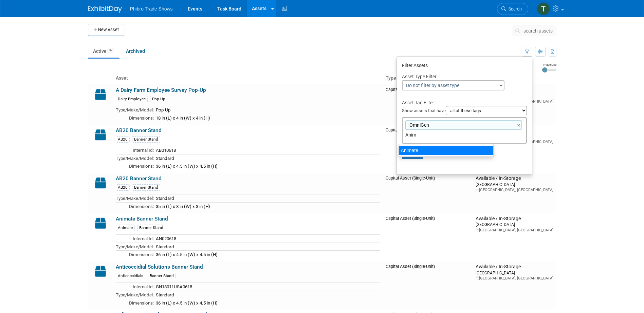  I want to click on div: Show assets that have, so click(464, 112).